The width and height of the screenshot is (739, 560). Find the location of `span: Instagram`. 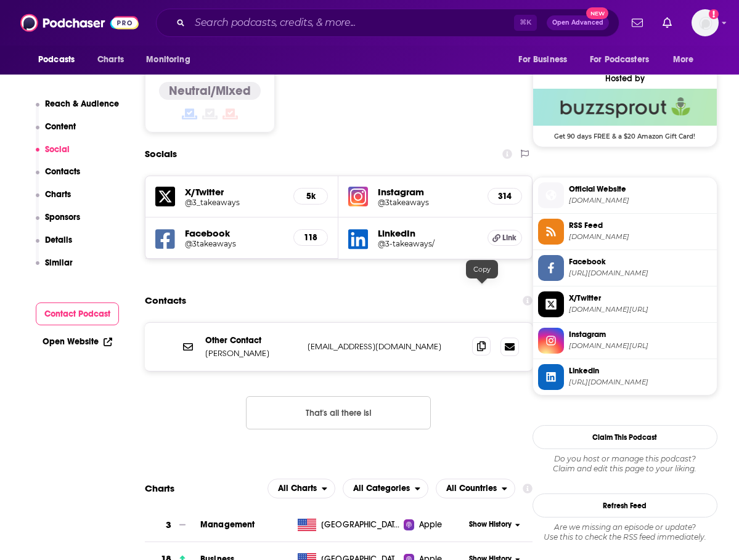

span: Instagram is located at coordinates (640, 335).